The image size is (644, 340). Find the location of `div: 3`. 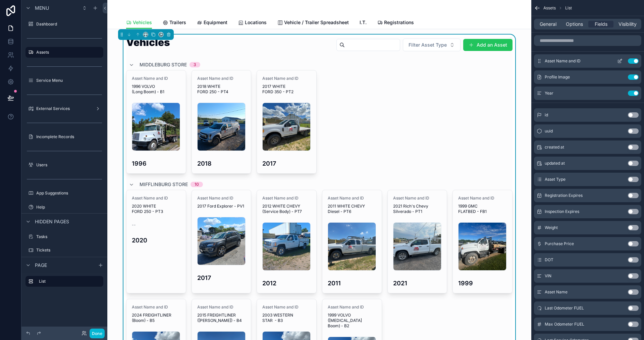

div: 3 is located at coordinates (195, 65).